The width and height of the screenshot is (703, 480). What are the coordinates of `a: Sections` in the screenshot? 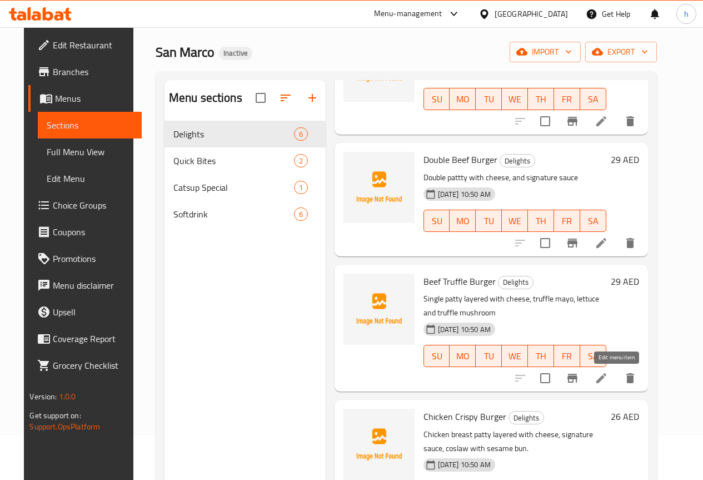 It's located at (89, 125).